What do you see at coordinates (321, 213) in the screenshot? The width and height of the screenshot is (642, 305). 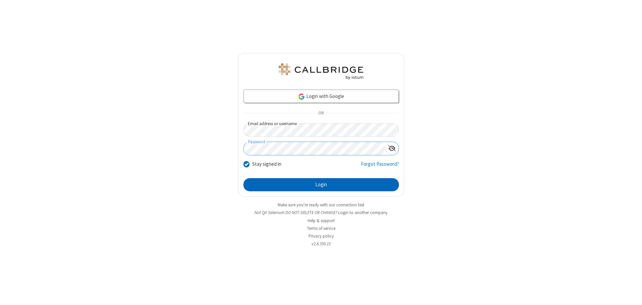 I see `li: Not QA Selenium DO NOT DELETE OR CHANGE?` at bounding box center [321, 213].